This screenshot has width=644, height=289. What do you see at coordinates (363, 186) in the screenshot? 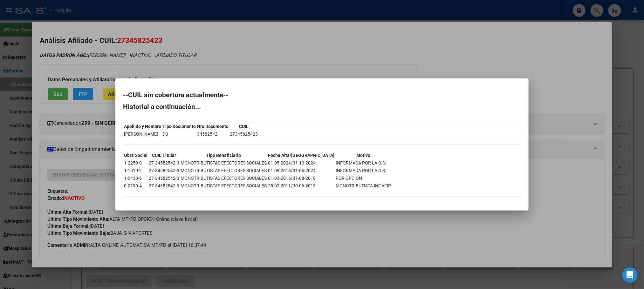
I see `td: MONOTRIBUTISTA INF.AFIP` at bounding box center [363, 186].